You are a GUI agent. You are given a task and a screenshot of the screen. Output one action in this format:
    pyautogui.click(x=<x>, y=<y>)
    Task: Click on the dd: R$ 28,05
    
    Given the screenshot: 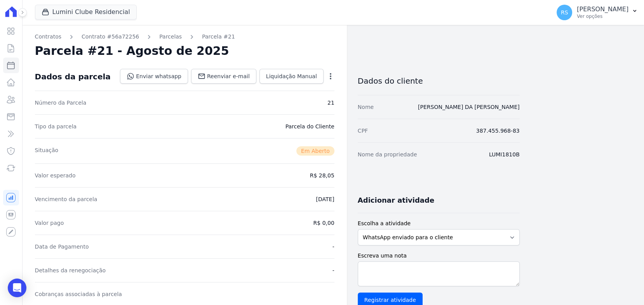 What is the action you would take?
    pyautogui.click(x=322, y=176)
    